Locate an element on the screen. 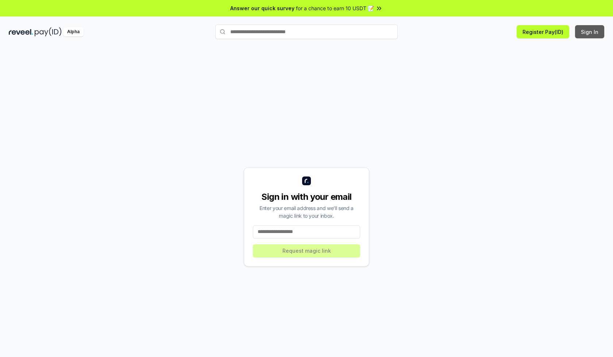 The height and width of the screenshot is (357, 613). div: Enter your email address and we’ll send a magic link to your inbox. is located at coordinates (307, 212).